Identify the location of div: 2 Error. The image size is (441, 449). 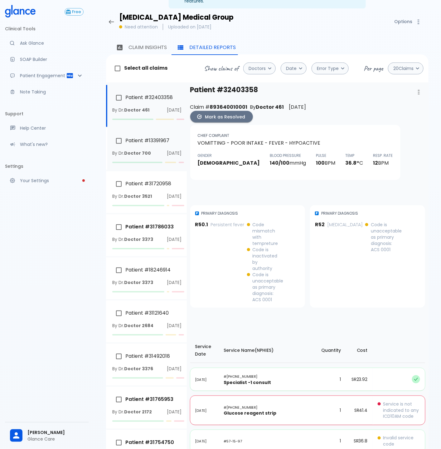
(182, 162).